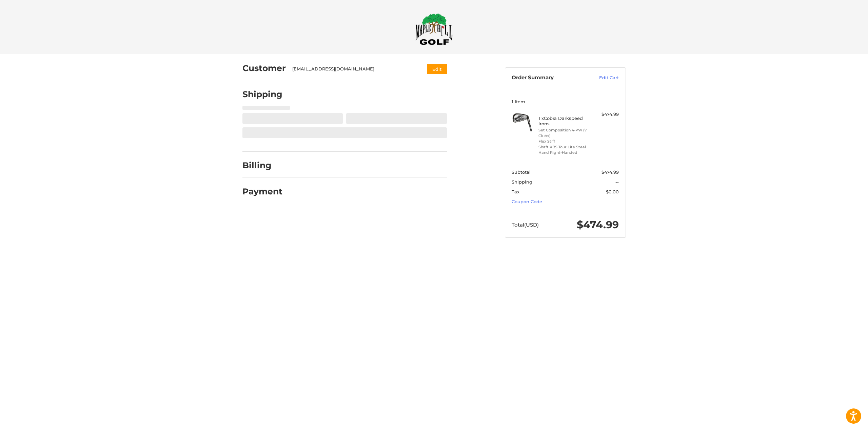 The image size is (868, 444). Describe the element at coordinates (547, 78) in the screenshot. I see `h3: Order Summary` at that location.